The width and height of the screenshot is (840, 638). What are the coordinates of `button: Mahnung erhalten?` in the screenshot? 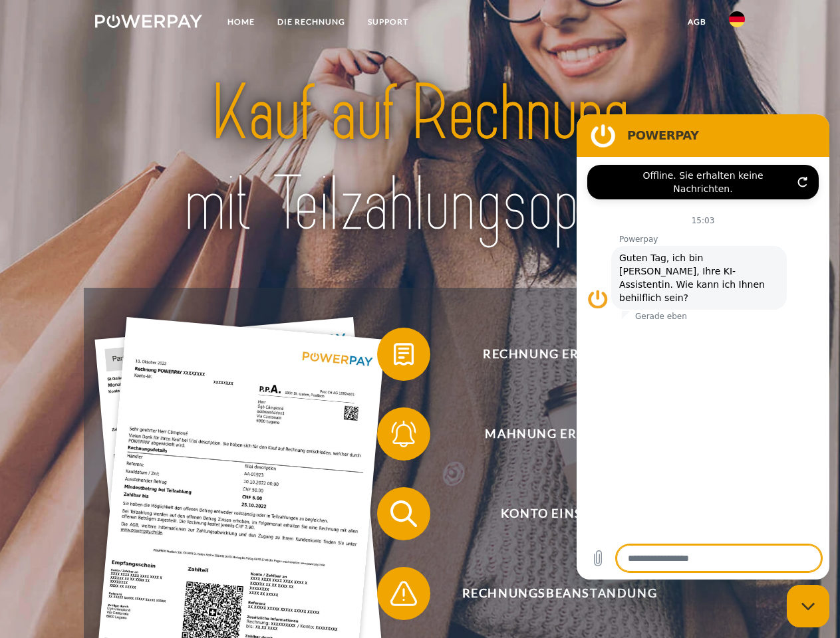 It's located at (550, 434).